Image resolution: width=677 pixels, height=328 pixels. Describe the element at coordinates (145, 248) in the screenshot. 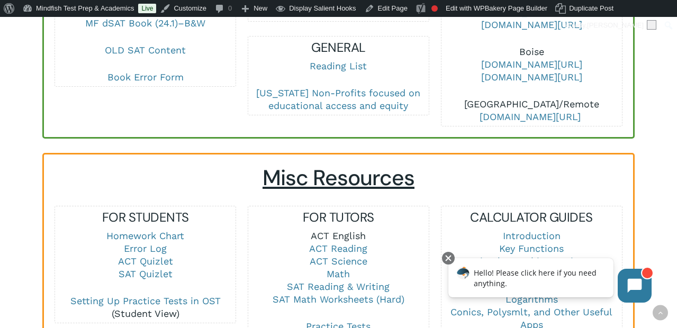

I see `a: Error Log` at that location.